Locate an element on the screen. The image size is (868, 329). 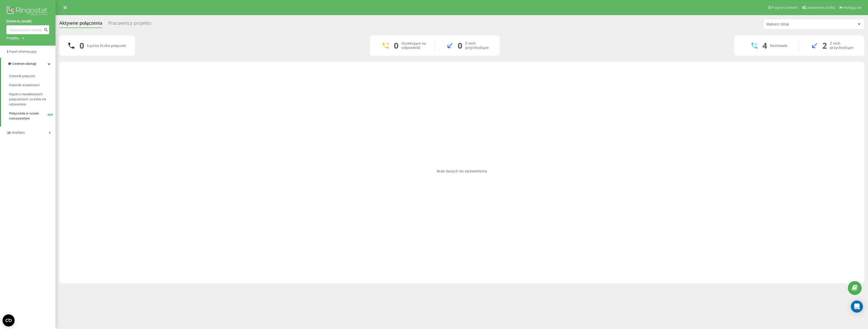
div: Rozmawia is located at coordinates (779, 46).